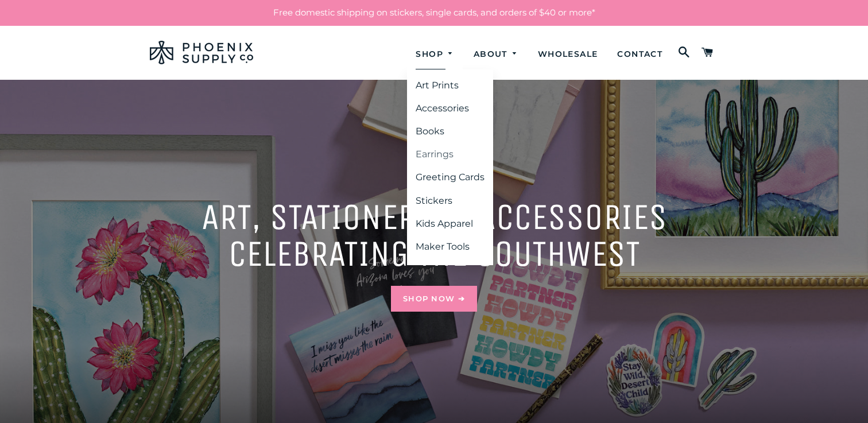  Describe the element at coordinates (450, 131) in the screenshot. I see `a: Books` at that location.